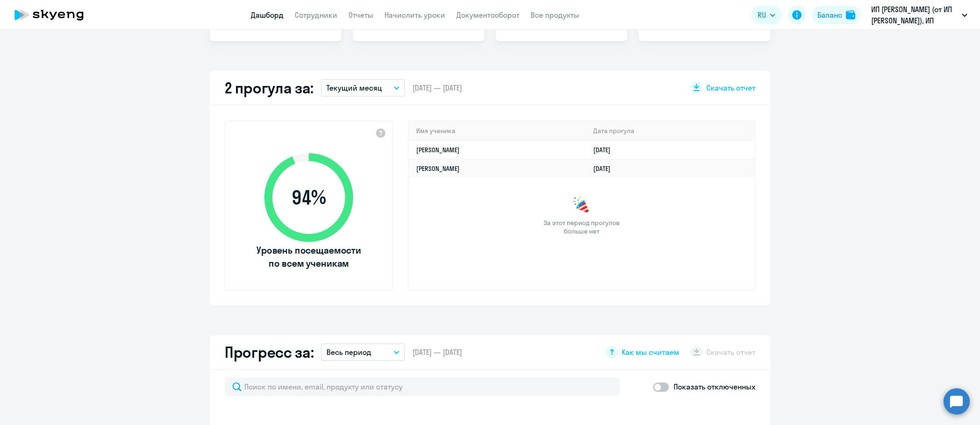  Describe the element at coordinates (582, 227) in the screenshot. I see `span: За этот период прогулов больше нет` at that location.